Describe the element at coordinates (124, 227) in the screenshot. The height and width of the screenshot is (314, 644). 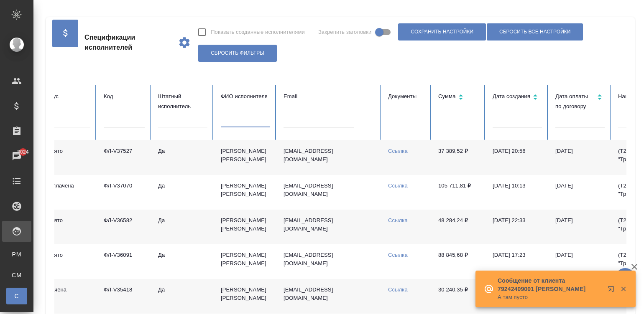
I see `td: ФЛ-V36582` at that location.